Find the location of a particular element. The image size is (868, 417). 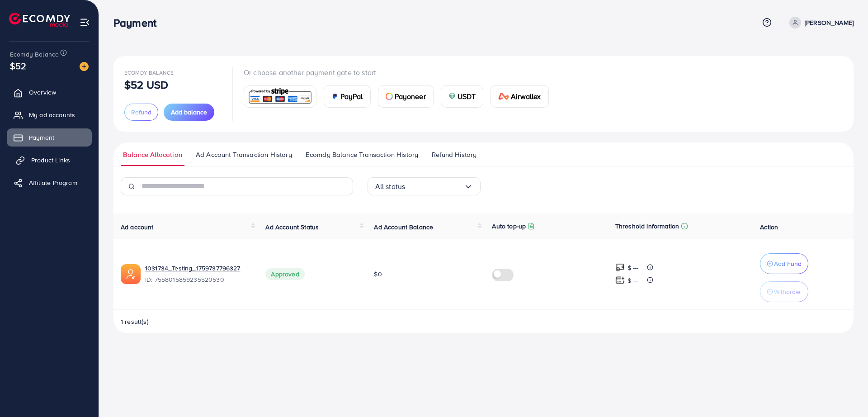

span: Affiliate Program is located at coordinates (53, 182).